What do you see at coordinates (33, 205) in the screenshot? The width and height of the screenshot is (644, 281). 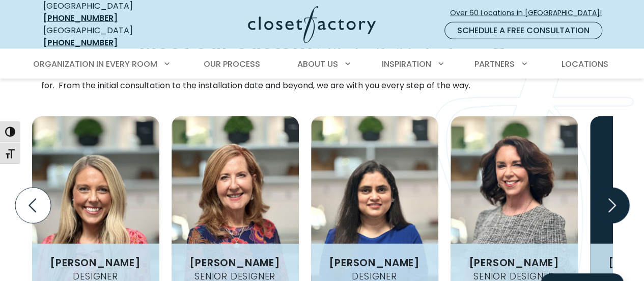 I see `button: Previous slide` at bounding box center [33, 205].